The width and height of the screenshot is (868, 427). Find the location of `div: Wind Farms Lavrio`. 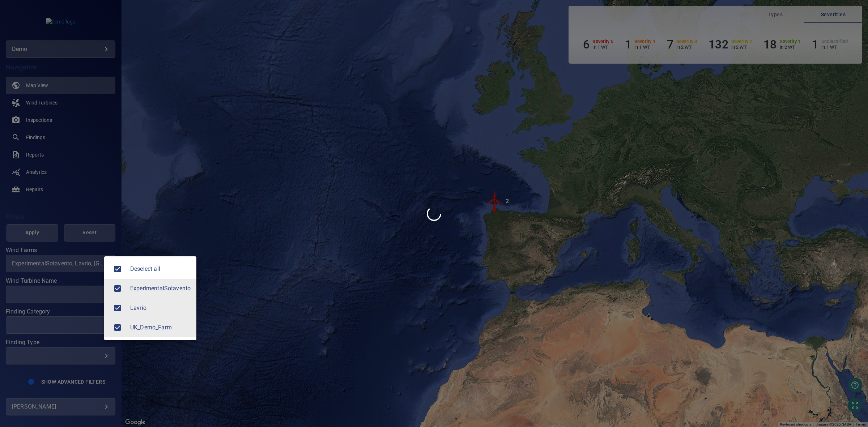

div: Wind Farms Lavrio is located at coordinates (160, 308).